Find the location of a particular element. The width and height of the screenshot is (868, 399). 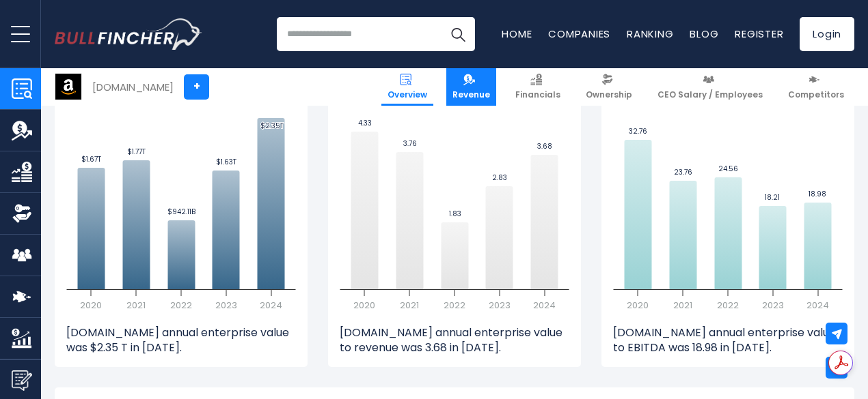

text: 18.21 is located at coordinates (772, 197).